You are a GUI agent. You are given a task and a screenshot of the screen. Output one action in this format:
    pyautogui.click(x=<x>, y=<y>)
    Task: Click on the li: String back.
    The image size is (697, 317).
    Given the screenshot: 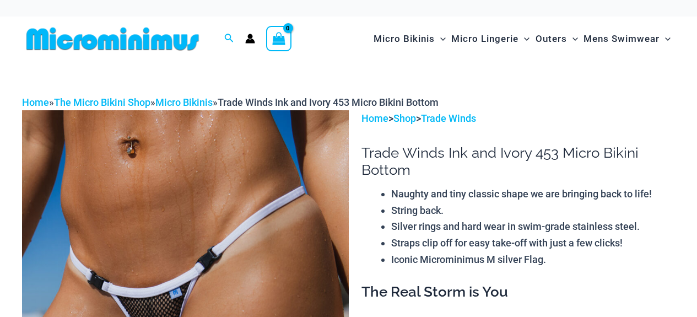 What is the action you would take?
    pyautogui.click(x=533, y=211)
    